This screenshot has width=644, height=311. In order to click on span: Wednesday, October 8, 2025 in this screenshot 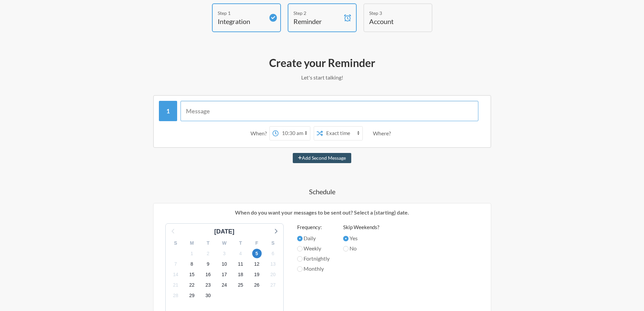, I will do `click(192, 264)`.